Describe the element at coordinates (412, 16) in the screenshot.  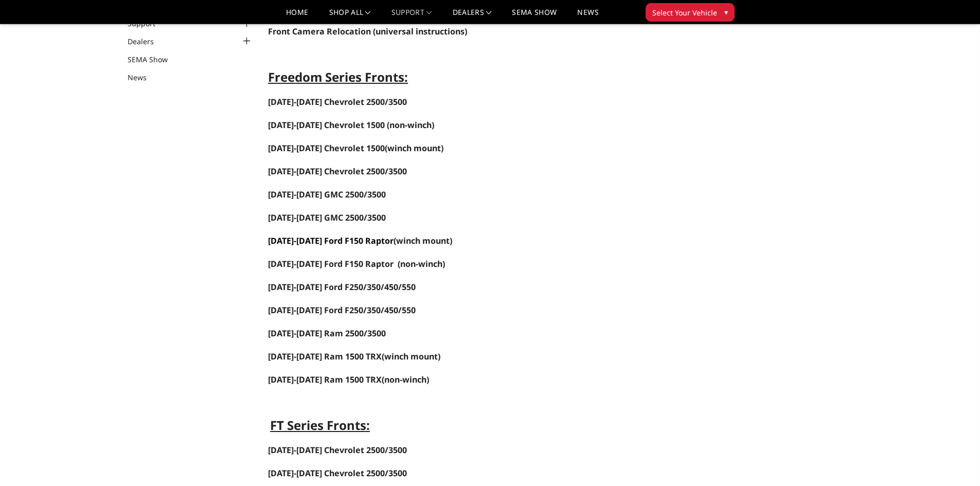
I see `a: Support` at that location.